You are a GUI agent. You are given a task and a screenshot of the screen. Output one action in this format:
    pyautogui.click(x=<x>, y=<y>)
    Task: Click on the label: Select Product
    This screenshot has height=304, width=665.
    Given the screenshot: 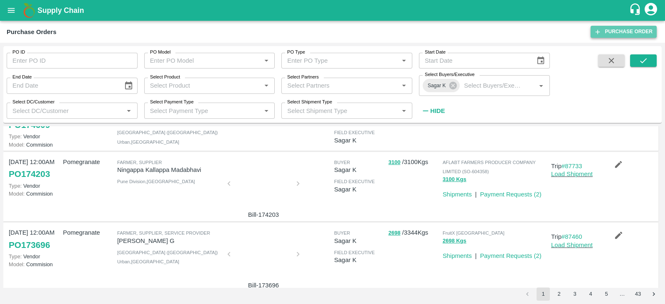 What is the action you would take?
    pyautogui.click(x=165, y=77)
    